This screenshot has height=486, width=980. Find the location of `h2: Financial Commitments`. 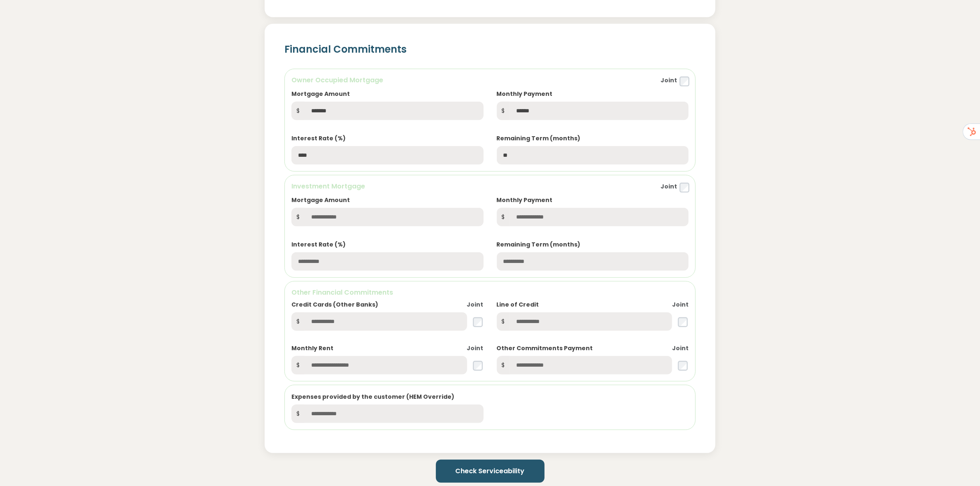

h2: Financial Commitments is located at coordinates (490, 49).